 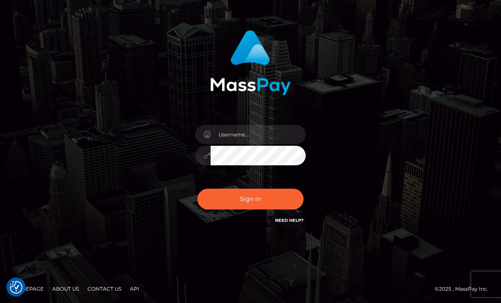 I want to click on a: API, so click(x=135, y=288).